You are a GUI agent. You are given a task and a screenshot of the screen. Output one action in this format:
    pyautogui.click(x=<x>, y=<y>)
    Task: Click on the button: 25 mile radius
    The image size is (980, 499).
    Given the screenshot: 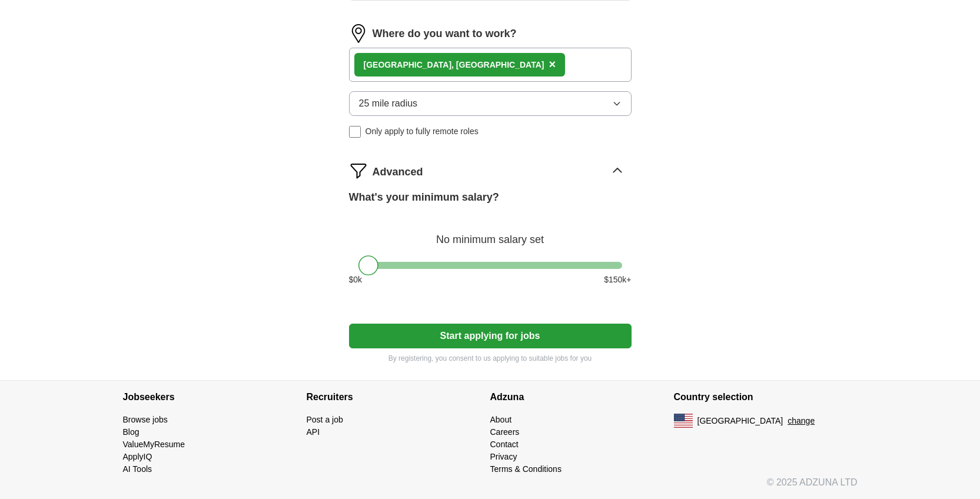 What is the action you would take?
    pyautogui.click(x=490, y=104)
    